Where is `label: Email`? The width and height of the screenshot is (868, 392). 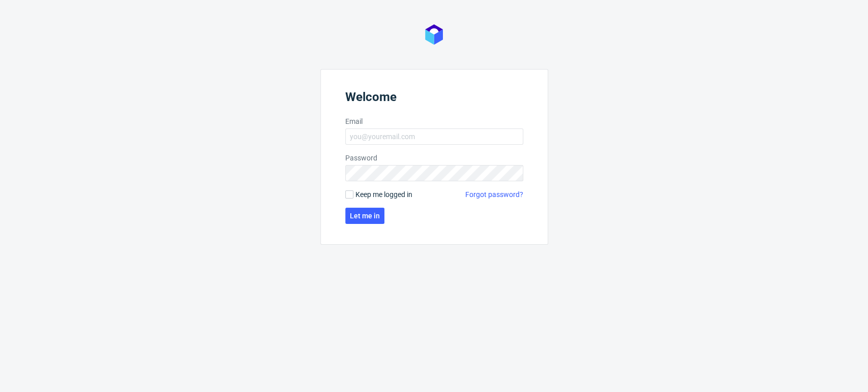 label: Email is located at coordinates (434, 121).